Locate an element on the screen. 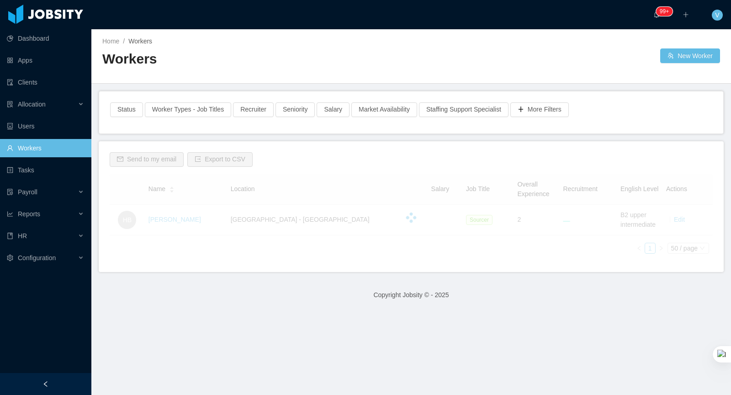 The height and width of the screenshot is (395, 731). footer: Copyright Jobsity © - 2025 is located at coordinates (411, 295).